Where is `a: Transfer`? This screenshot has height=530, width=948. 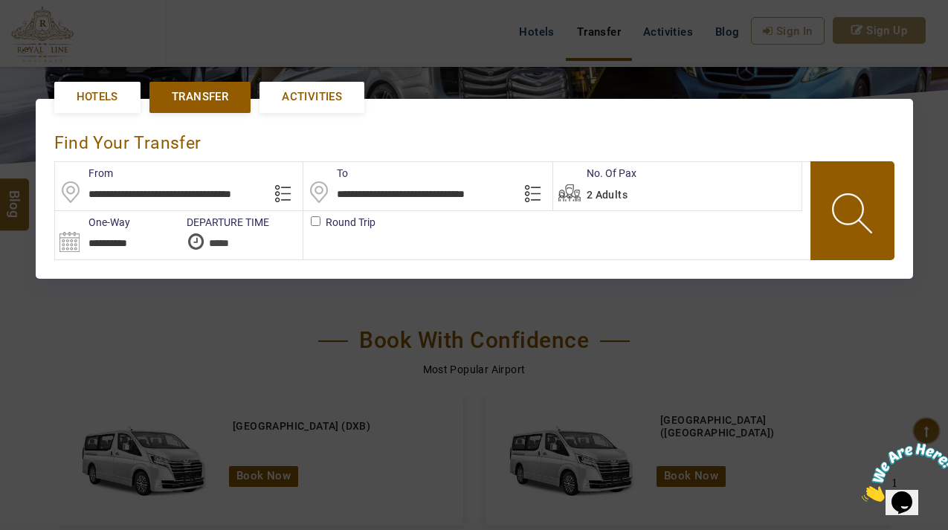 a: Transfer is located at coordinates (200, 97).